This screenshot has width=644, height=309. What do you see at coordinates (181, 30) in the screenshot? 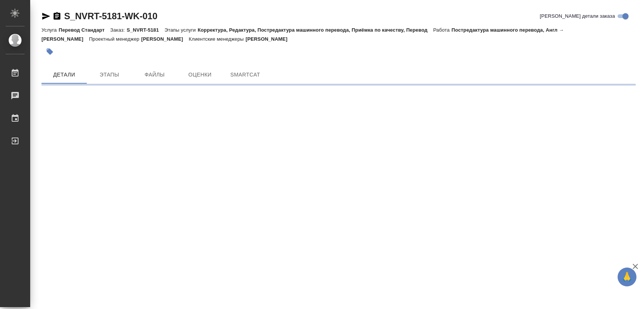
I see `p: Этапы услуги` at bounding box center [181, 30].